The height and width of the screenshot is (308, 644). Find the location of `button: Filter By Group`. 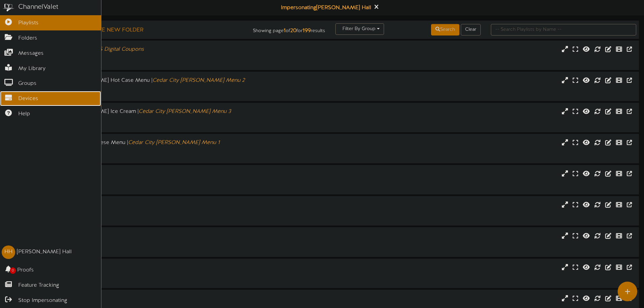

button: Filter By Group is located at coordinates (360, 29).